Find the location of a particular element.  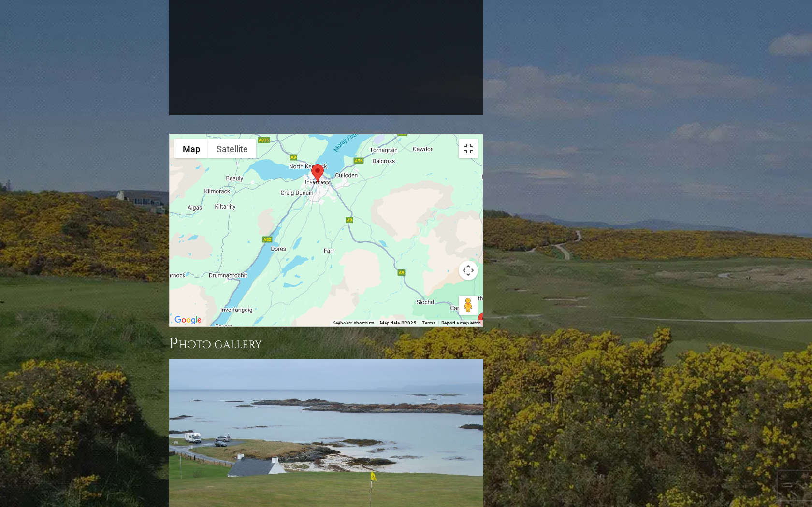

button: Map camera controls is located at coordinates (469, 271).